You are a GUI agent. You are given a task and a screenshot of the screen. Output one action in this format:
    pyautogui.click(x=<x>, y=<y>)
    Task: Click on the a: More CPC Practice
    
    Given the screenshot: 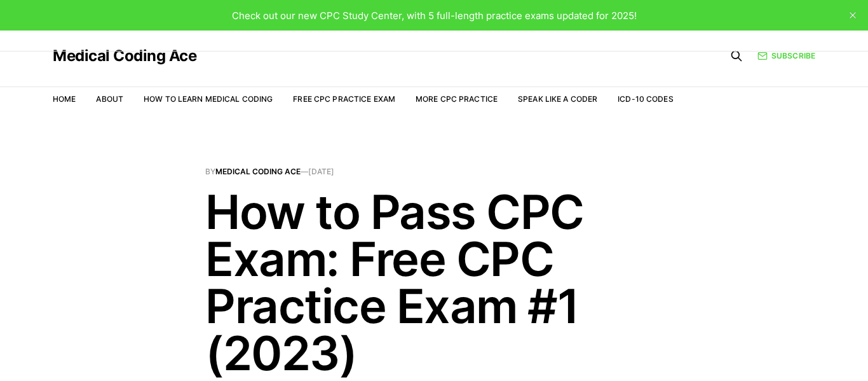 What is the action you would take?
    pyautogui.click(x=457, y=99)
    